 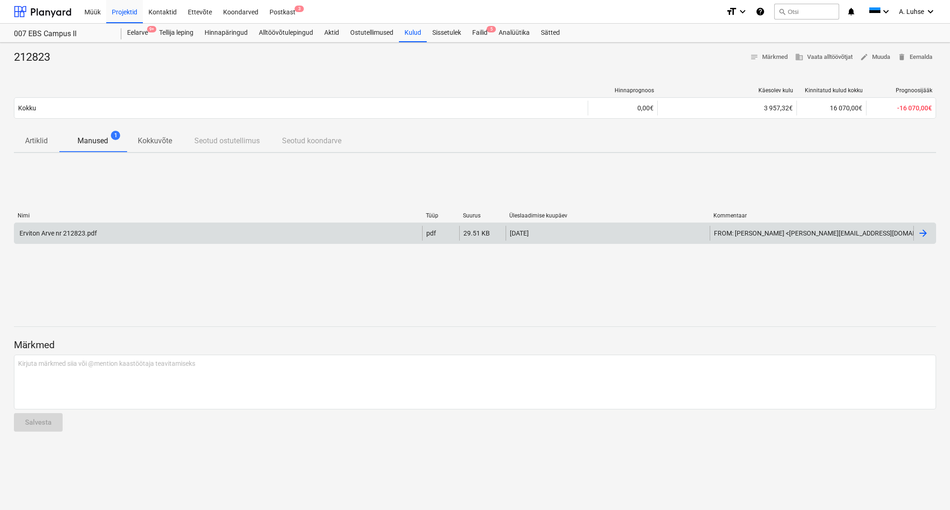 I want to click on div: Kommentaar, so click(x=812, y=216).